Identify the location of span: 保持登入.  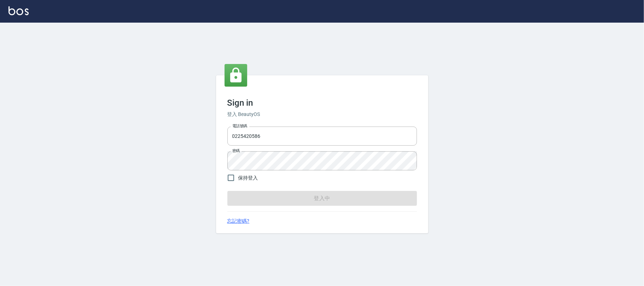
(248, 178).